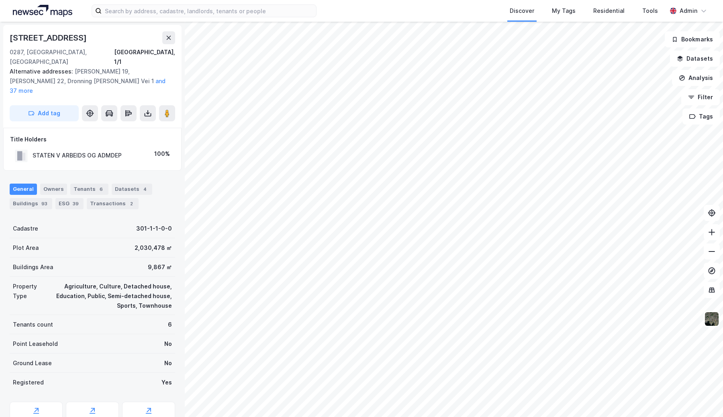  I want to click on div: Registered, so click(28, 382).